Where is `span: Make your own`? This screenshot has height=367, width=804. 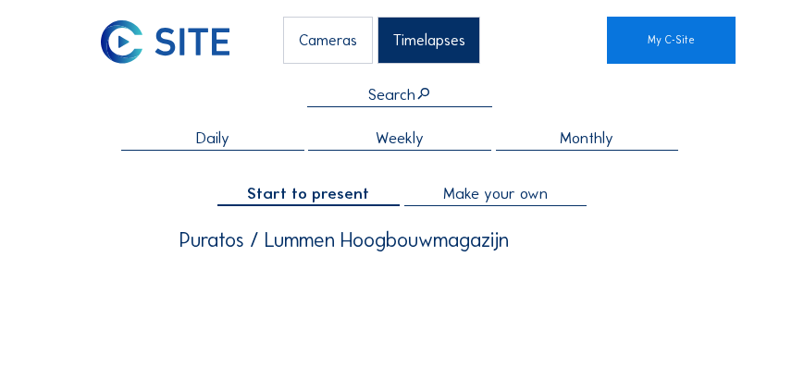
span: Make your own is located at coordinates (495, 193).